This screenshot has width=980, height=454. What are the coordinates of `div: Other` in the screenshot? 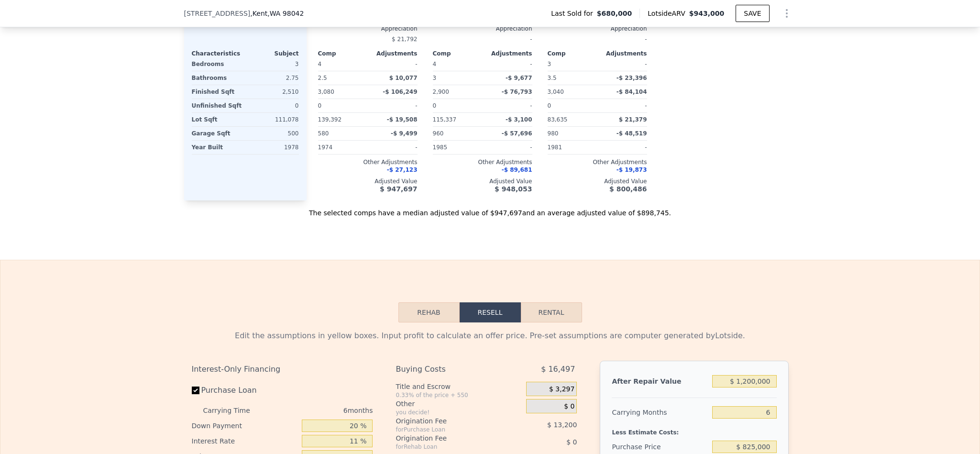 It's located at (459, 403).